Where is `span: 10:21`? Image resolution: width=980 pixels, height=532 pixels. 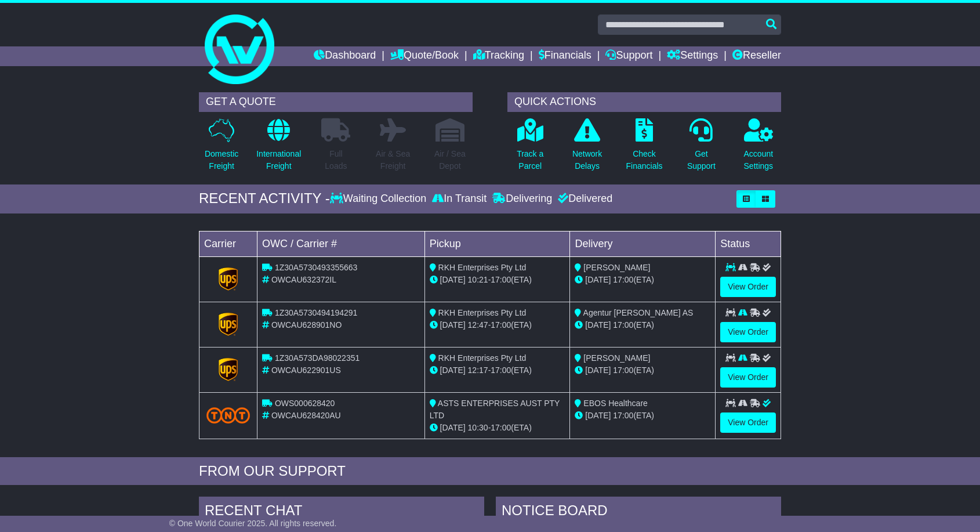
span: 10:21 is located at coordinates (478, 280).